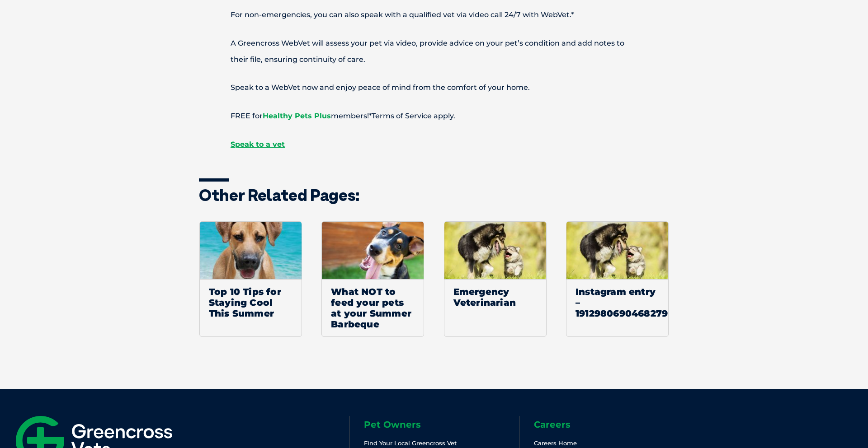 The image size is (868, 448). Describe the element at coordinates (350, 115) in the screenshot. I see `span: members!` at that location.